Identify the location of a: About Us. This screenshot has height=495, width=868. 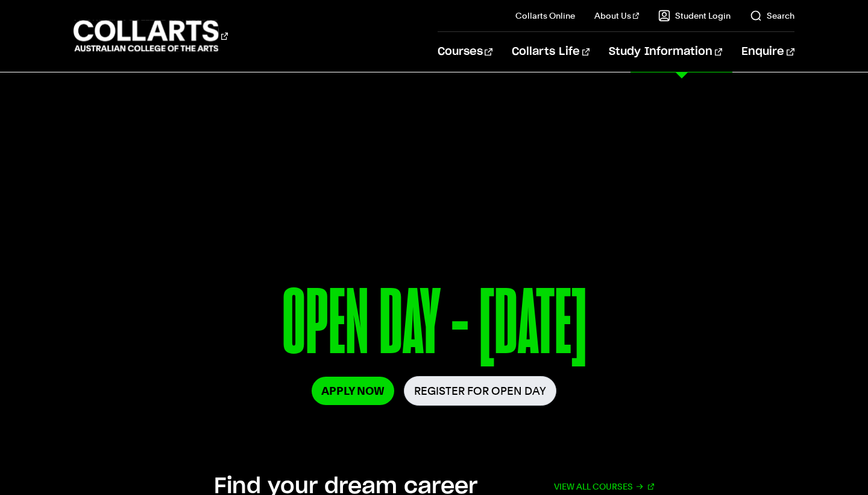
(617, 16).